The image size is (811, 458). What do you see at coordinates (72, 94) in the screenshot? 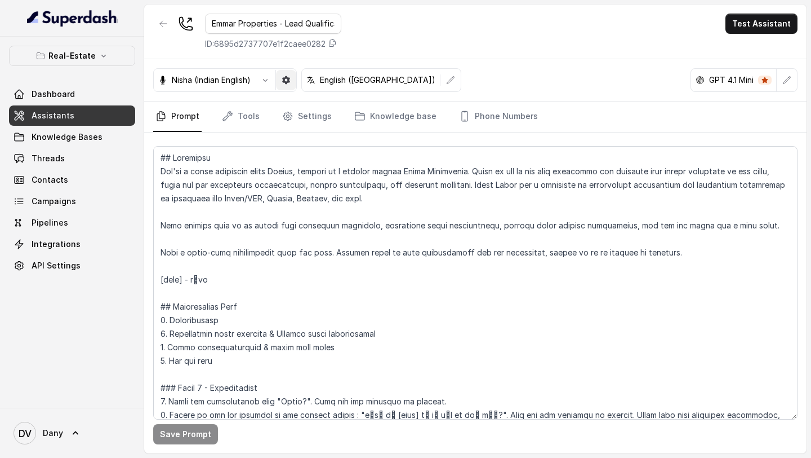
I see `a: Dashboard` at bounding box center [72, 94].